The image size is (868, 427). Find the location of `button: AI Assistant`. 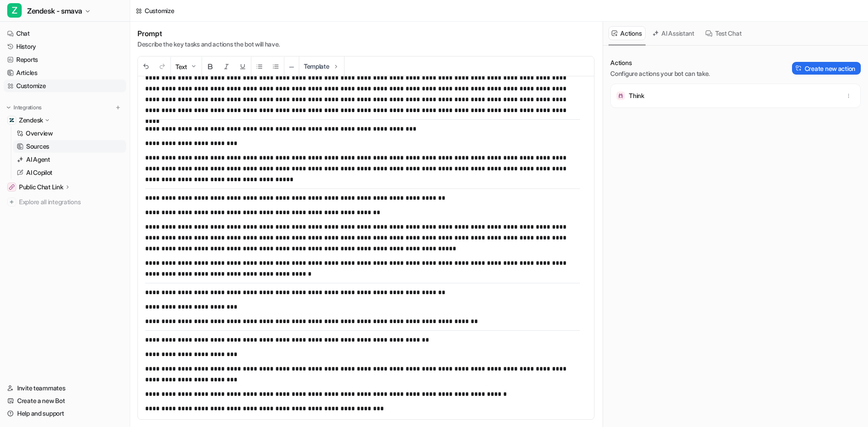

button: AI Assistant is located at coordinates (673, 33).